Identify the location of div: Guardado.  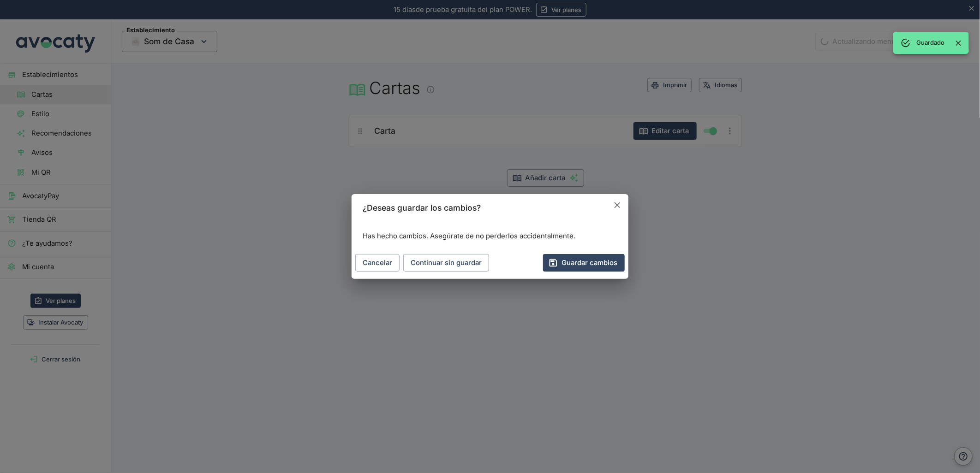
(930, 43).